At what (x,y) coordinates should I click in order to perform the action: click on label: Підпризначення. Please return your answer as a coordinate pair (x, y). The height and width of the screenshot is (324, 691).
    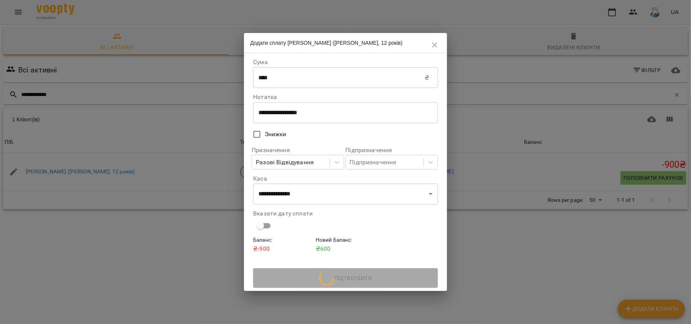
    Looking at the image, I should click on (391, 150).